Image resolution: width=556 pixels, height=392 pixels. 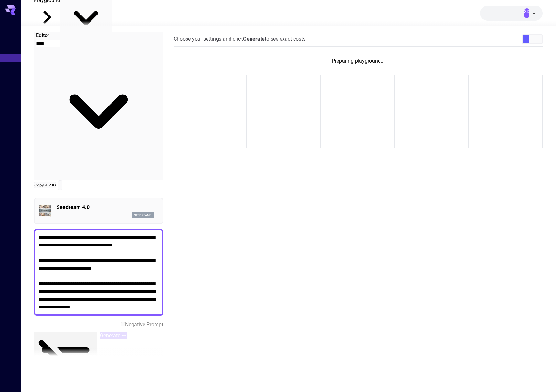 What do you see at coordinates (532, 39) in the screenshot?
I see `div: Show media in grid viewShow media in video viewShow media in list view` at bounding box center [532, 39].